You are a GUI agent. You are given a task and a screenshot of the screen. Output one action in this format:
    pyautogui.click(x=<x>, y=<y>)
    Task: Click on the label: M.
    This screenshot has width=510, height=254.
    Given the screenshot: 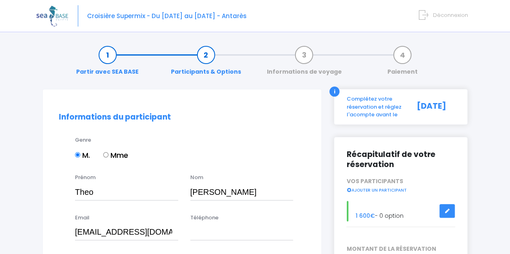 What is the action you would take?
    pyautogui.click(x=82, y=155)
    